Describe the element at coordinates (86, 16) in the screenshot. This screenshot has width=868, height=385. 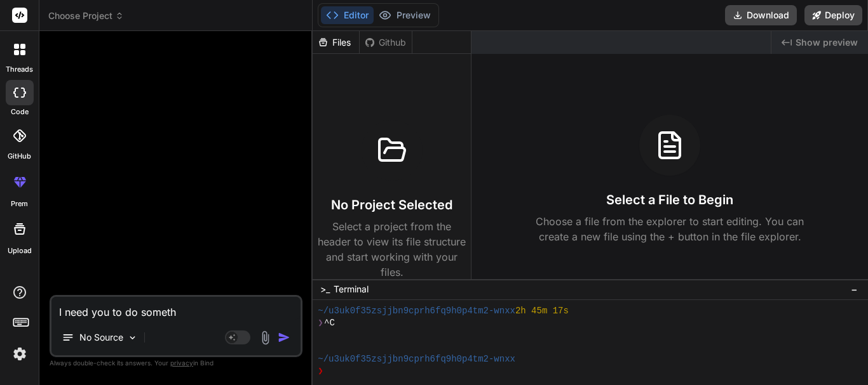
I see `span: Choose Project` at that location.